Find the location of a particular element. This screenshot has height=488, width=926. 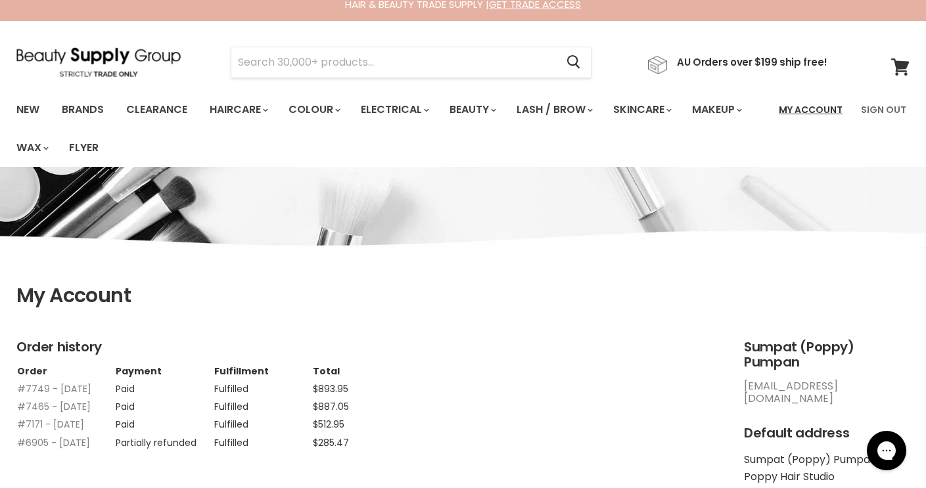

li: Sumpat (Poppy) Pumpan is located at coordinates (827, 460).